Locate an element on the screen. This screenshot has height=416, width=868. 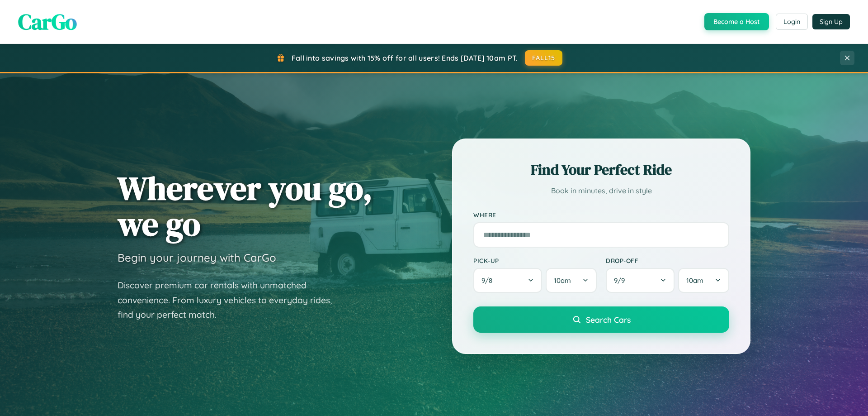
span: 9 / 9 is located at coordinates (621, 280).